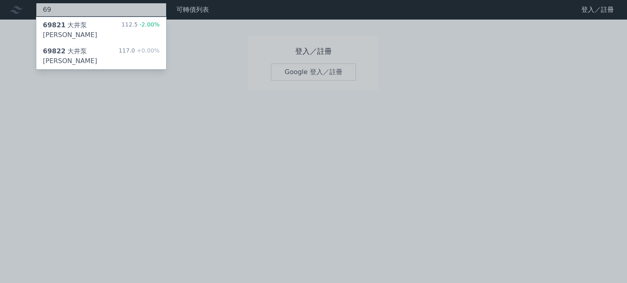  What do you see at coordinates (139, 56) in the screenshot?
I see `div: 117.0` at bounding box center [139, 56].